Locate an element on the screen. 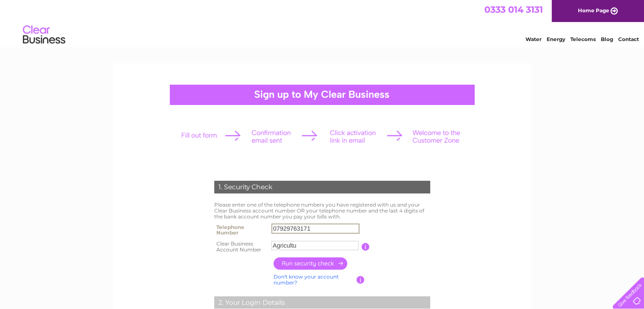  a: Don't know your account number? is located at coordinates (306, 279).